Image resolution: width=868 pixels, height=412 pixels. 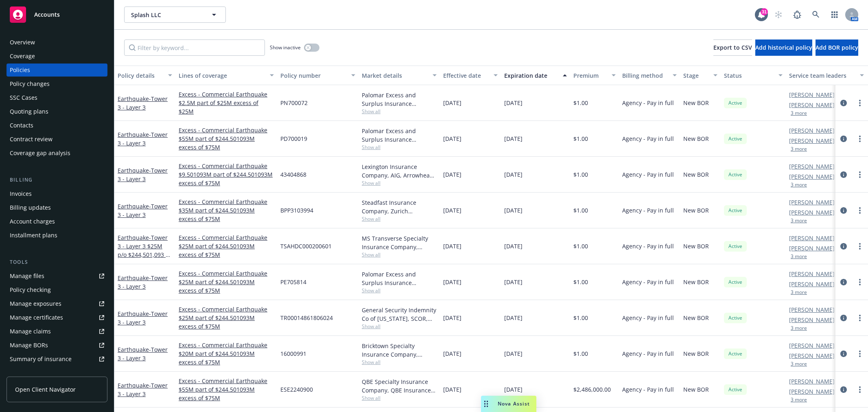 I want to click on div: Manage files, so click(x=27, y=276).